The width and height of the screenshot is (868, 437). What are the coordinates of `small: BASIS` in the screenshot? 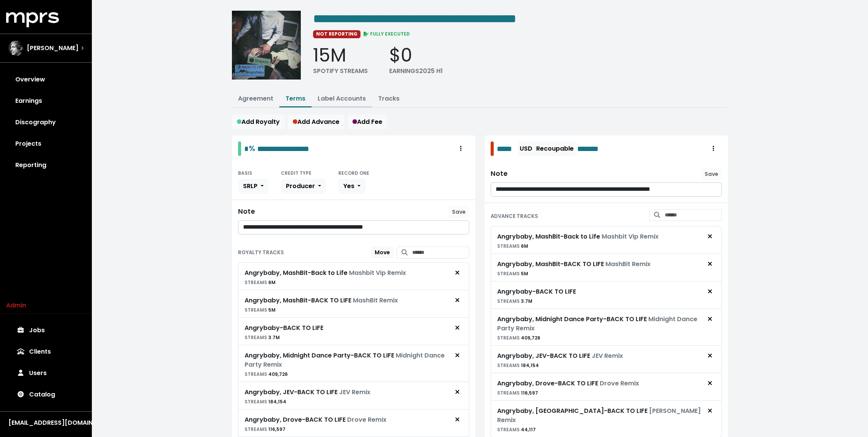 It's located at (245, 173).